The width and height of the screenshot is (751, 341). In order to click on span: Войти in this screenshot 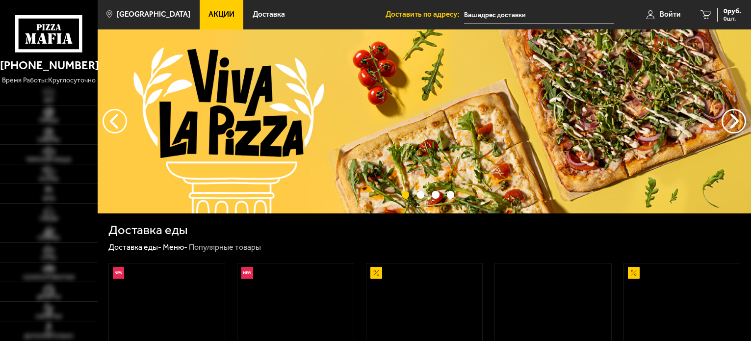, I will do `click(670, 14)`.